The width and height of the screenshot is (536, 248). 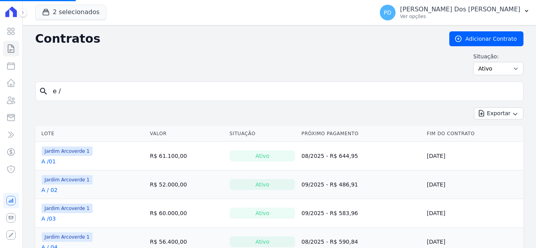 I want to click on i: search, so click(x=44, y=91).